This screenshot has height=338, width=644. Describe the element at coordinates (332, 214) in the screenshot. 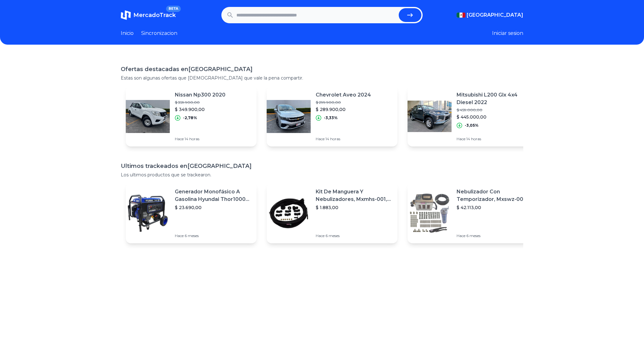

I see `a: Featured imageKit De Manguera Y Nebulizadores, Mxmhs-001, 6m, 6 Tees, 8 Bo$ 1.883,00Hace 6 meses` at that location.